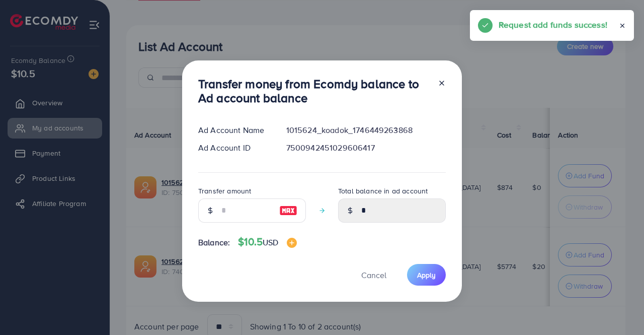  Describe the element at coordinates (383, 191) in the screenshot. I see `label: Total balance in ad account` at that location.